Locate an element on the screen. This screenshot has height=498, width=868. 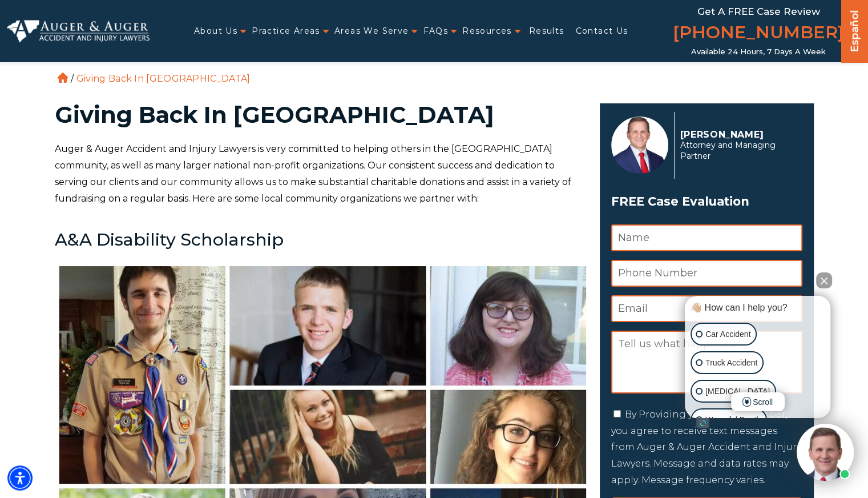
p: Wrongful Death is located at coordinates (733, 420).